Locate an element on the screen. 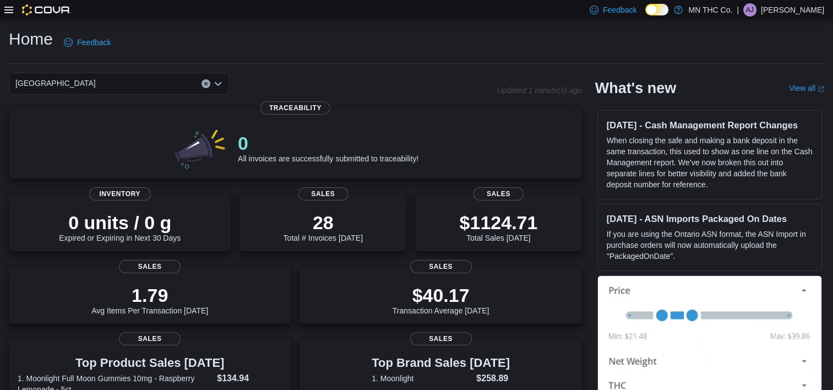 This screenshot has width=833, height=390. input: Dark Mode is located at coordinates (657, 9).